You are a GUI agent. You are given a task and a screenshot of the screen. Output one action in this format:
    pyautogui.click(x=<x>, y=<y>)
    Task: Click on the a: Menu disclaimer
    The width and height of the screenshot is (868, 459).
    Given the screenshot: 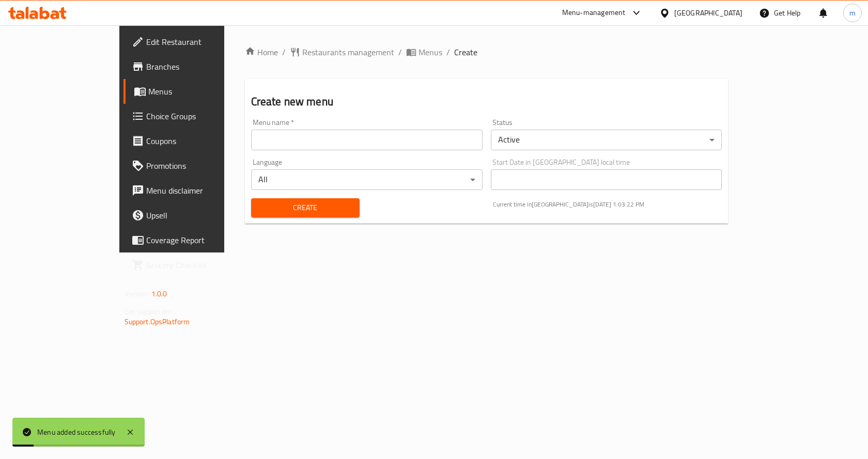 What is the action you would take?
    pyautogui.click(x=194, y=190)
    